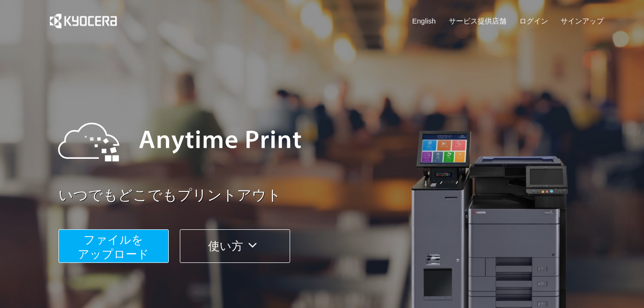 This screenshot has width=644, height=308. Describe the element at coordinates (534, 21) in the screenshot. I see `a: ログイン` at that location.